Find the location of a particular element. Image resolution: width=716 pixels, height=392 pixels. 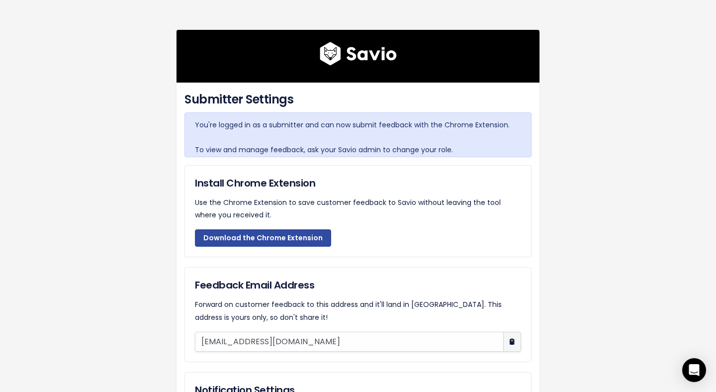

h5: Feedback Email Address is located at coordinates (358, 285).